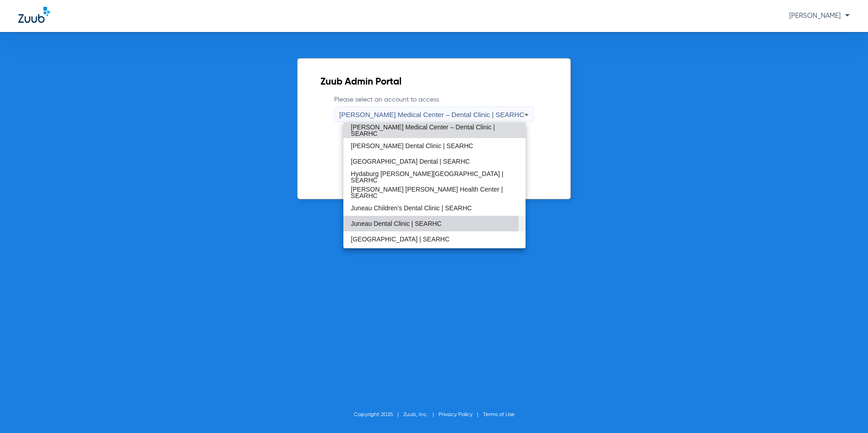 The height and width of the screenshot is (433, 868). I want to click on div: Chat Widget, so click(844, 411).